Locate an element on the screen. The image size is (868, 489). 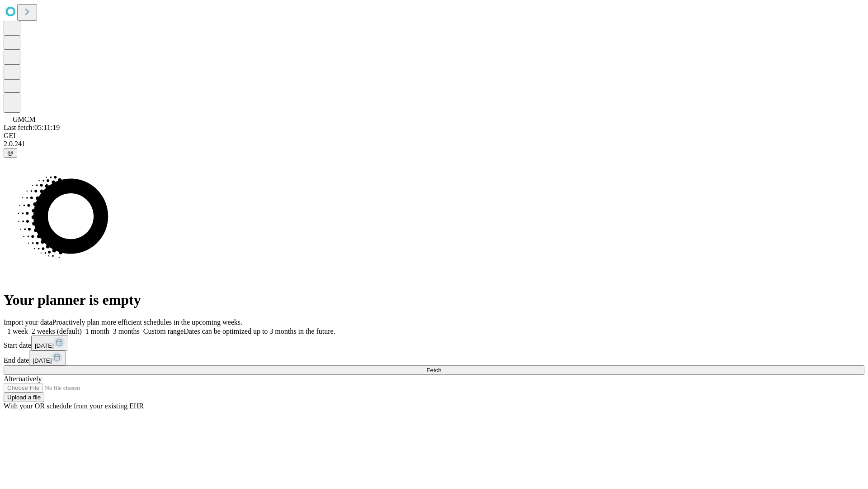
span: 1 month is located at coordinates (97, 331).